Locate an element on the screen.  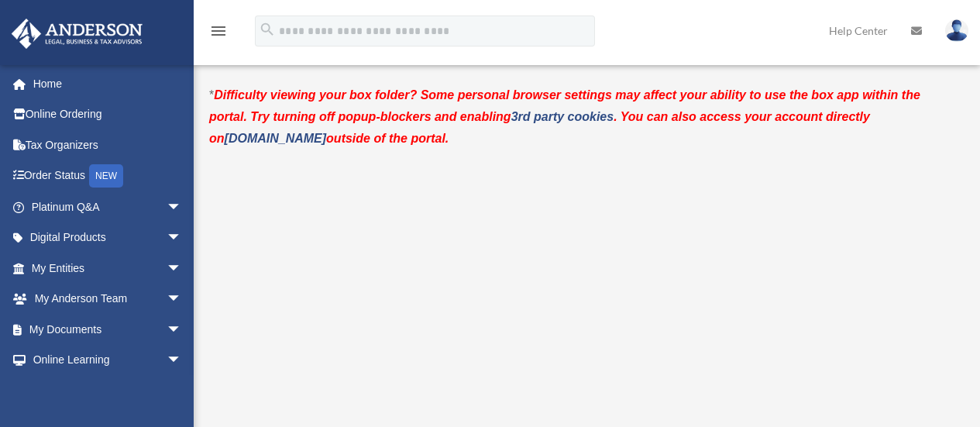
a: menu is located at coordinates (219, 33).